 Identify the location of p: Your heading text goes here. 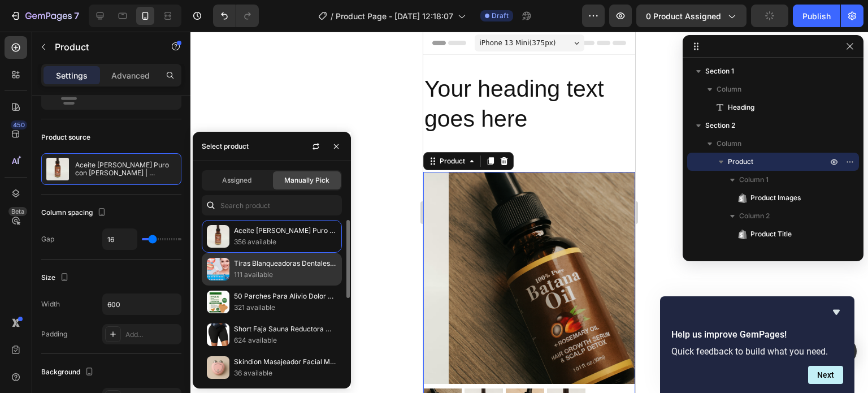
(105, 72).